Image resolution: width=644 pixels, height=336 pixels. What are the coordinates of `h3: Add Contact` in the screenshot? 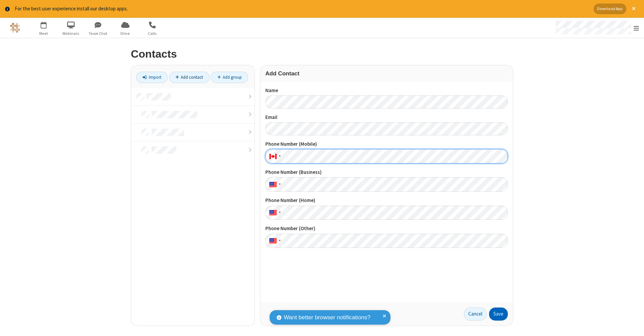 It's located at (386, 74).